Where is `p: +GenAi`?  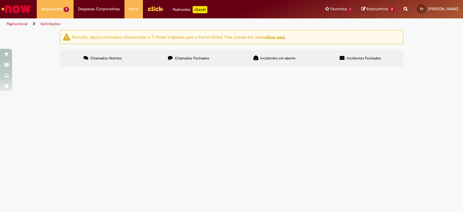 p: +GenAi is located at coordinates (200, 10).